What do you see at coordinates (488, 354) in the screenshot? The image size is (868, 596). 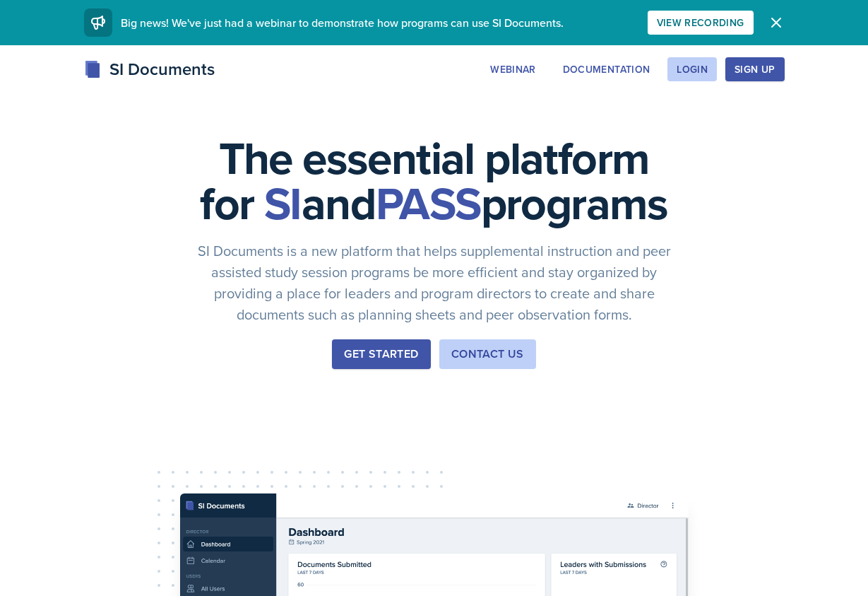 I see `div: Contact Us` at bounding box center [488, 354].